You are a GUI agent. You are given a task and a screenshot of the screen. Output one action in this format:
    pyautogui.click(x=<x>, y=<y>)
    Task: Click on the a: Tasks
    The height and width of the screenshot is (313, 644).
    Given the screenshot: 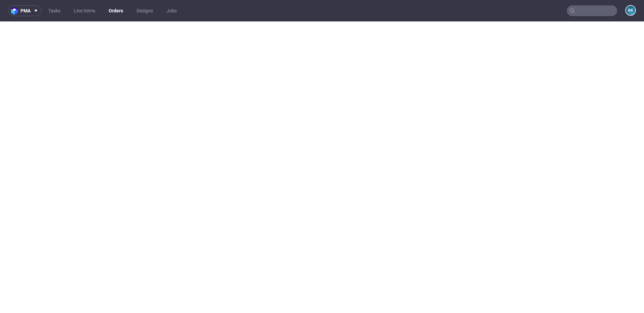 What is the action you would take?
    pyautogui.click(x=54, y=11)
    